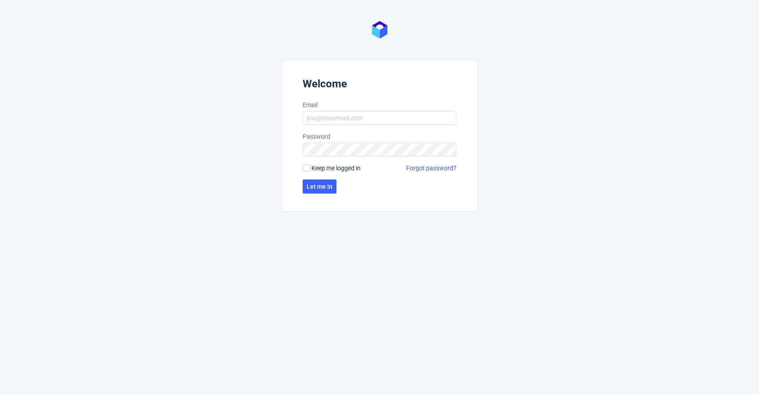  Describe the element at coordinates (319, 187) in the screenshot. I see `span: Let me in` at that location.